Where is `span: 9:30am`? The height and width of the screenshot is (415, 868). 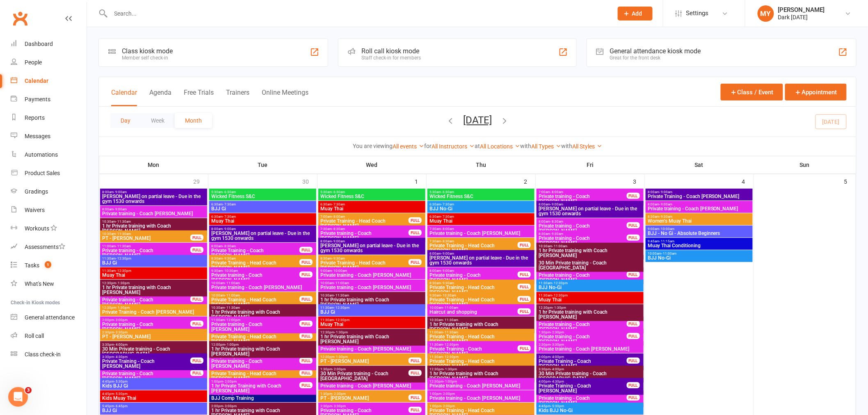 span: 9:30am is located at coordinates (255, 270).